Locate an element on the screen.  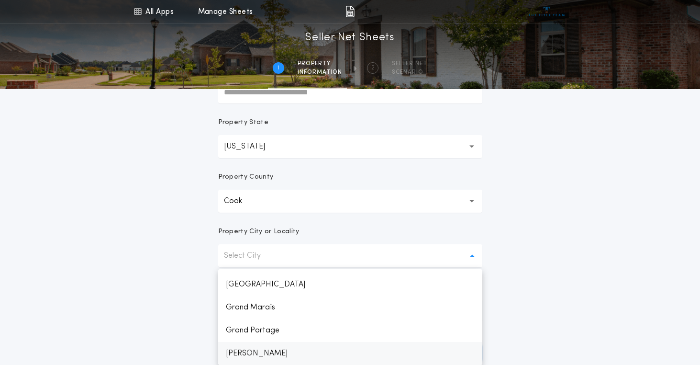
img: vs-icon is located at coordinates (547, 11).